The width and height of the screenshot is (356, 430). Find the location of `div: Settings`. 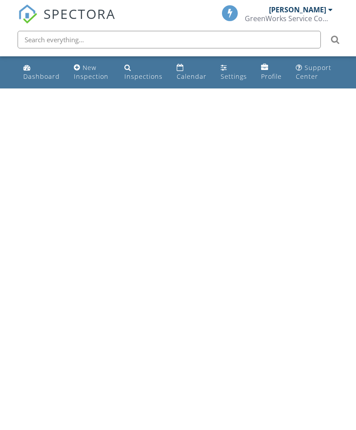

div: Settings is located at coordinates (234, 76).